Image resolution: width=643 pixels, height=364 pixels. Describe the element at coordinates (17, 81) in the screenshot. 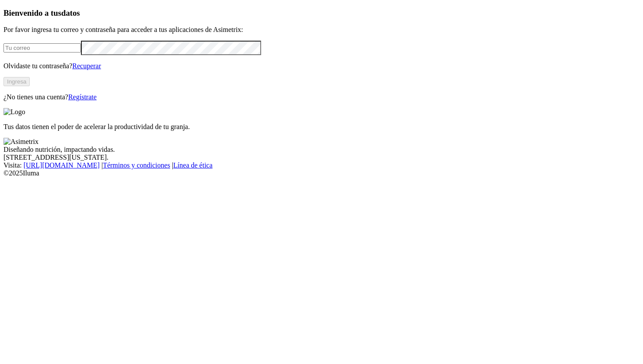

I see `button: Ingresa` at that location.